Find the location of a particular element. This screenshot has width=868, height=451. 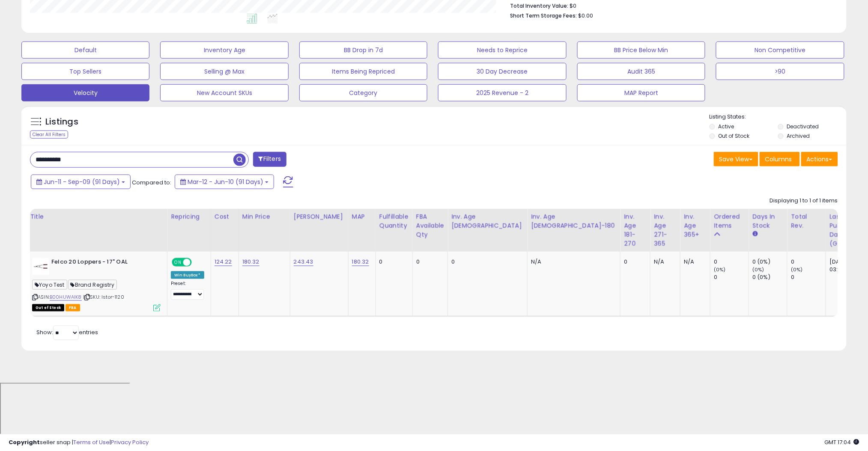

button: Jun-11 - Sep-09 (91 Days) is located at coordinates (80, 182).